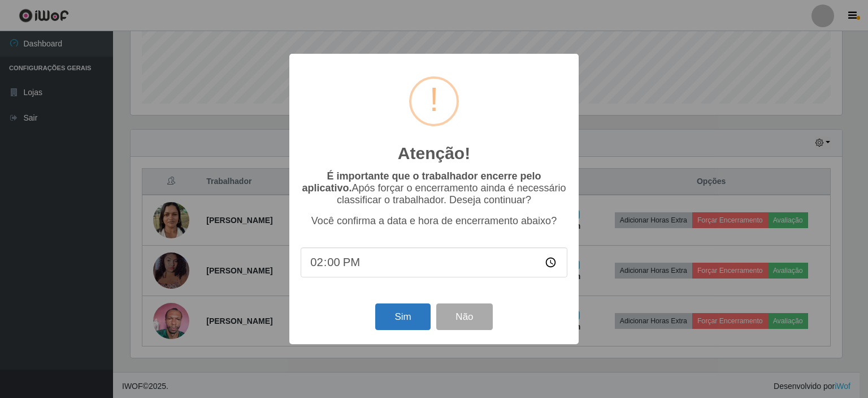 This screenshot has width=868, height=398. What do you see at coordinates (434, 187) in the screenshot?
I see `p: Após forçar o encerramento ainda é necessário classificar o trabalhador. Deseja continuar?` at bounding box center [434, 187].